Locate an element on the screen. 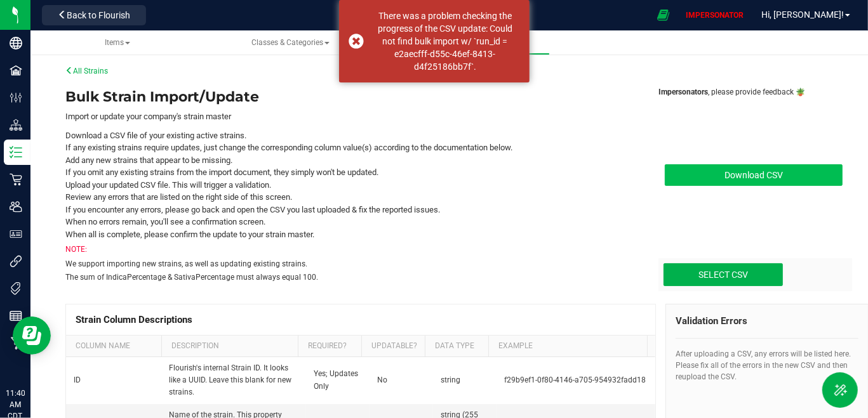 The height and width of the screenshot is (418, 868). th: Required? is located at coordinates (329, 347).